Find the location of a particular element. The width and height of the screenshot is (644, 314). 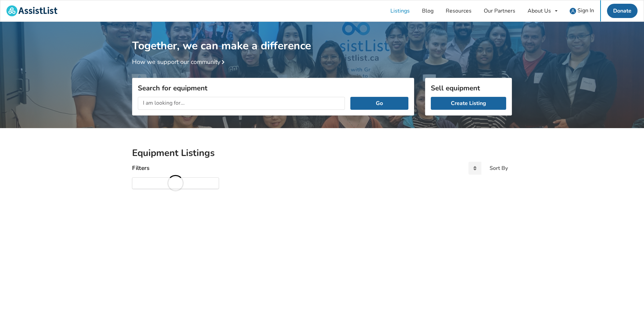

a: Listings is located at coordinates (400, 11).